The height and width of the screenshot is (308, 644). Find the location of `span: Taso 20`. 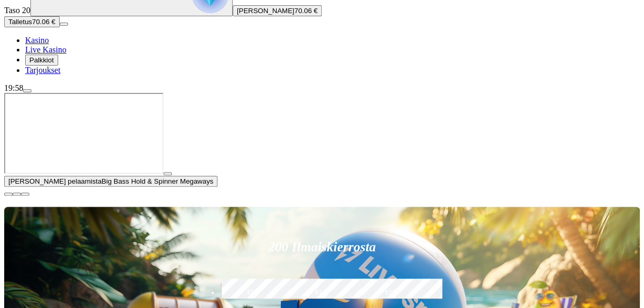

span: Taso 20 is located at coordinates (17, 10).